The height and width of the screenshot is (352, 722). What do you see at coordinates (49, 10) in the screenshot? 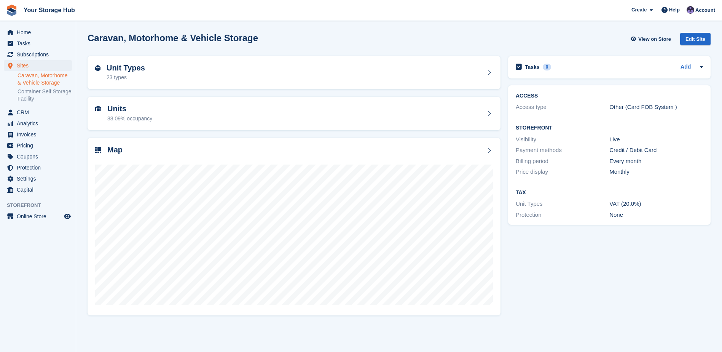
I see `a: Your Storage Hub` at bounding box center [49, 10].